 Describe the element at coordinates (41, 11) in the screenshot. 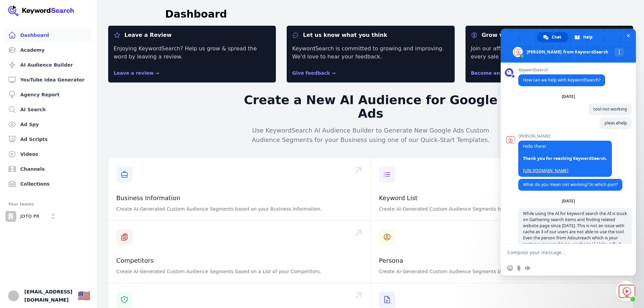

I see `img: Your Company` at that location.